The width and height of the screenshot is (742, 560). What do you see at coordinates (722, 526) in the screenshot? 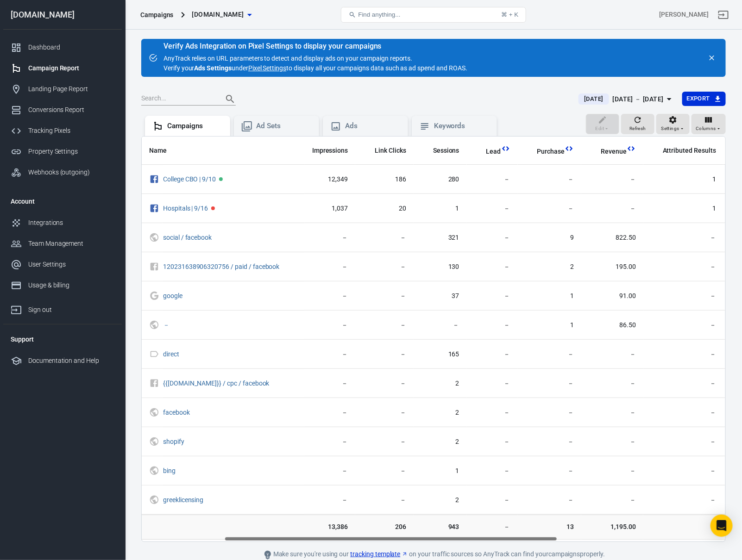
I see `div: Open Intercom Messenger` at bounding box center [722, 526].